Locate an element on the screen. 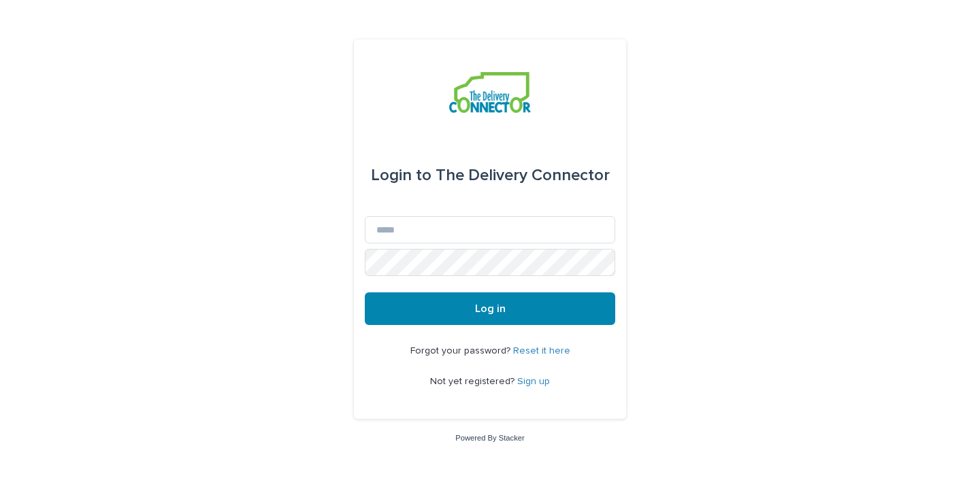  a: Reset it here is located at coordinates (542, 351).